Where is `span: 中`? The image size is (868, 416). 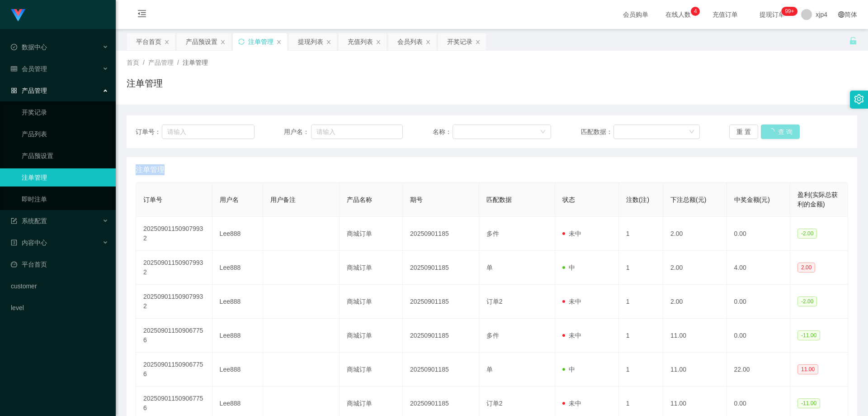
span: 中 is located at coordinates (569, 268).